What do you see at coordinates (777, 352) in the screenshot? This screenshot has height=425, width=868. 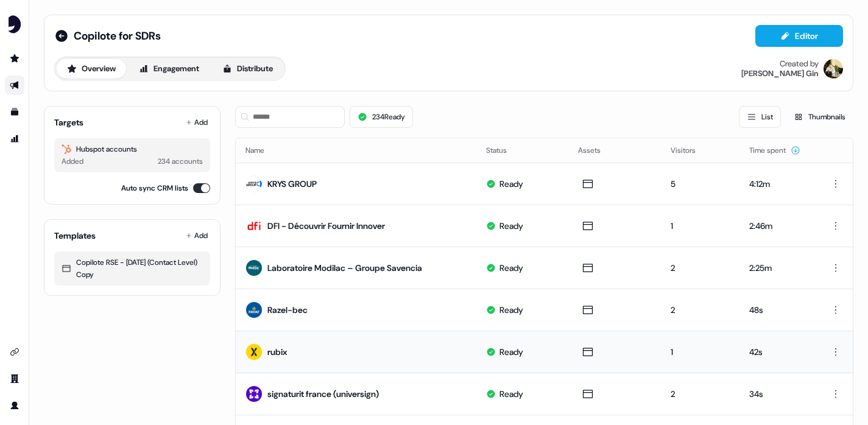 I see `div: 42s` at bounding box center [777, 352].